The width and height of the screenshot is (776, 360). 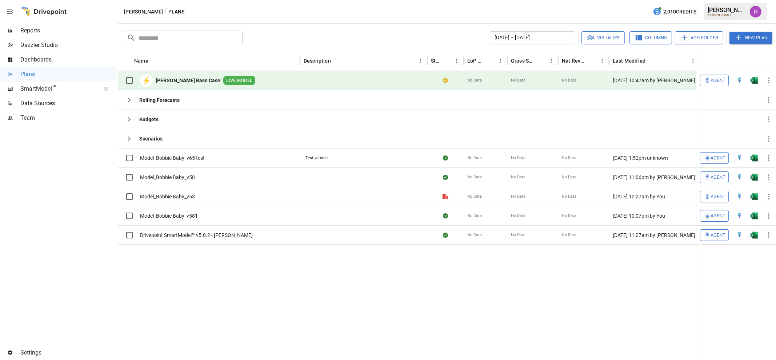 I want to click on button: EoP Cash column menu, so click(x=500, y=61).